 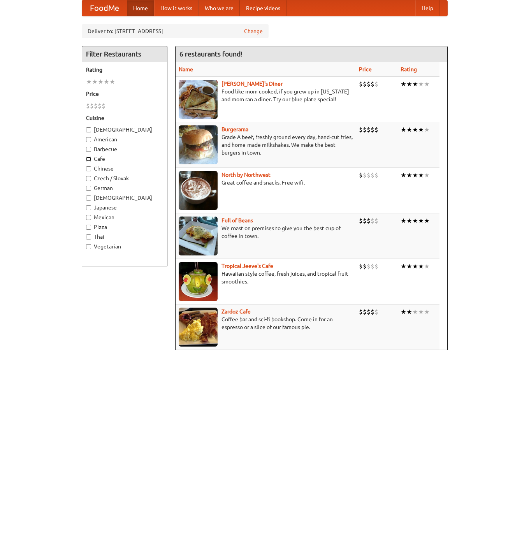 What do you see at coordinates (246, 175) in the screenshot?
I see `a: North by Northwest` at bounding box center [246, 175].